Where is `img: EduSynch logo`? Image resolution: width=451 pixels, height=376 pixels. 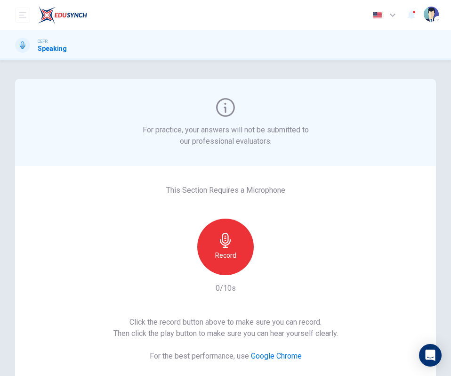 img: EduSynch logo is located at coordinates (62, 15).